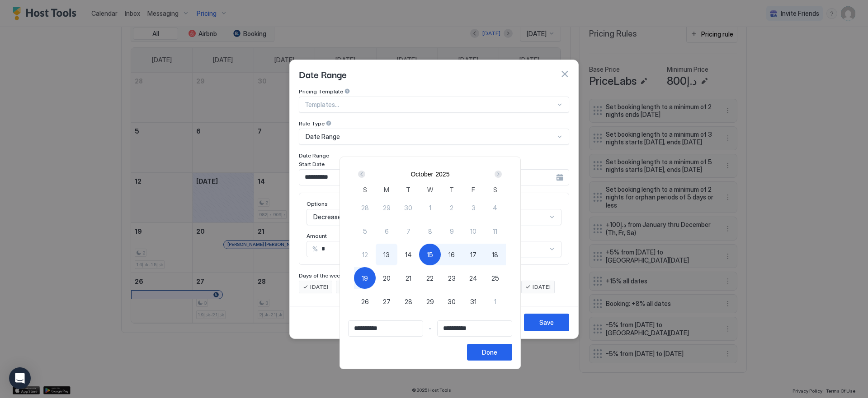 Image resolution: width=868 pixels, height=398 pixels. I want to click on button: 16, so click(452, 255).